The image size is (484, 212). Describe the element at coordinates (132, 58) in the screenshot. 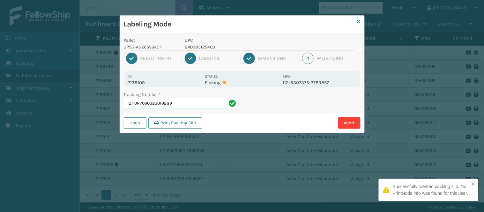

I see `div: 1` at that location.